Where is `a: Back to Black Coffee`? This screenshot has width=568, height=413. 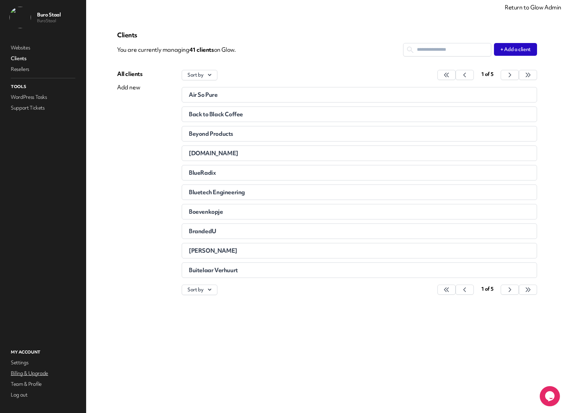 a: Back to Black Coffee is located at coordinates (359, 114).